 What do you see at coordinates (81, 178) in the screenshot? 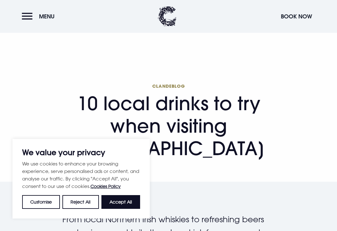
I see `div: We value your privacy` at bounding box center [81, 178].